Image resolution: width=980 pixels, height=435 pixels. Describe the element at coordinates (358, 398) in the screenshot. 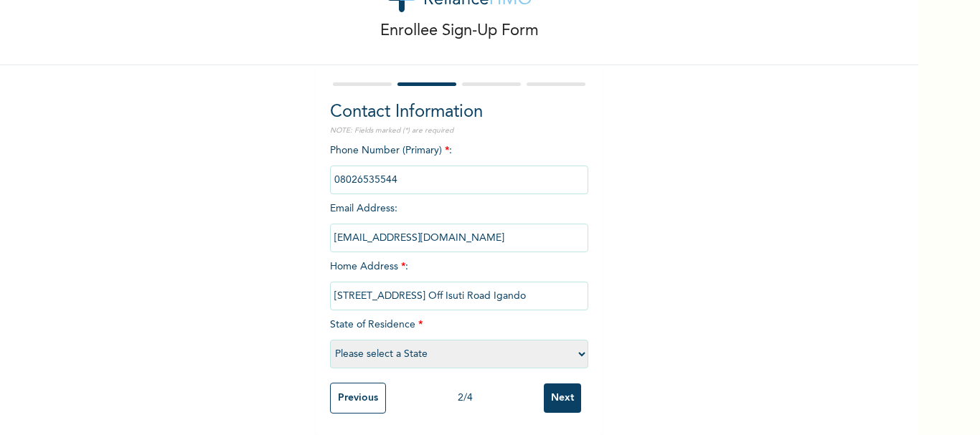

I see `input: Previous` at that location.